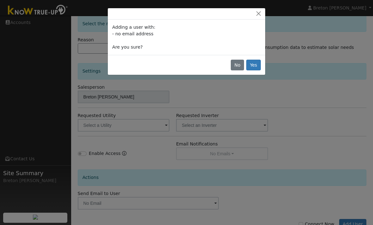 The height and width of the screenshot is (225, 373). Describe the element at coordinates (237, 65) in the screenshot. I see `button: No` at that location.